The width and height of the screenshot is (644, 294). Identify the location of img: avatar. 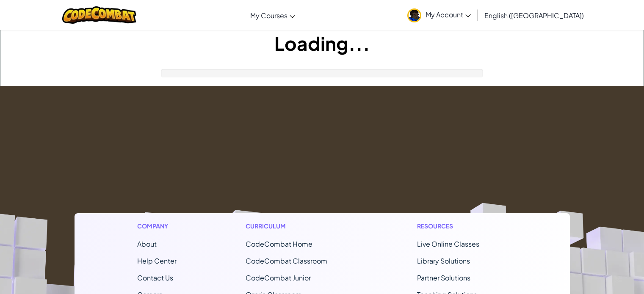
(414, 15).